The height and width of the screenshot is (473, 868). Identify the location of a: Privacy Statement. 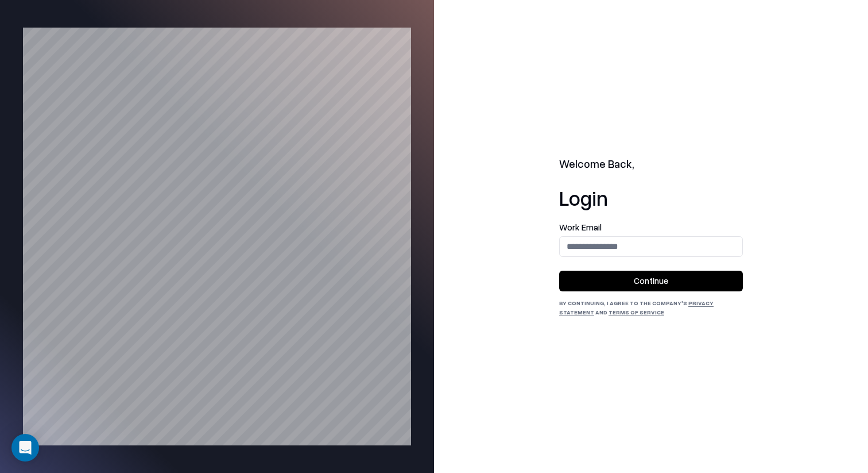
(637, 308).